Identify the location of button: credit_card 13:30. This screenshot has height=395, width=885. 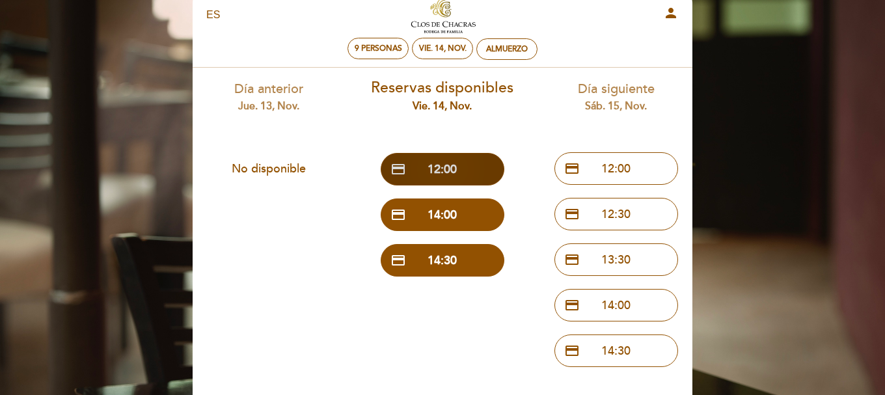
(616, 260).